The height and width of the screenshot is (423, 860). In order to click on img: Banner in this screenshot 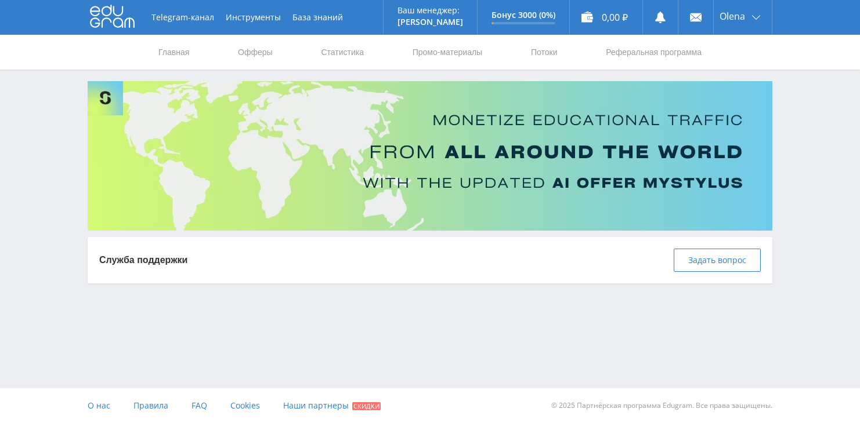, I will do `click(430, 156)`.